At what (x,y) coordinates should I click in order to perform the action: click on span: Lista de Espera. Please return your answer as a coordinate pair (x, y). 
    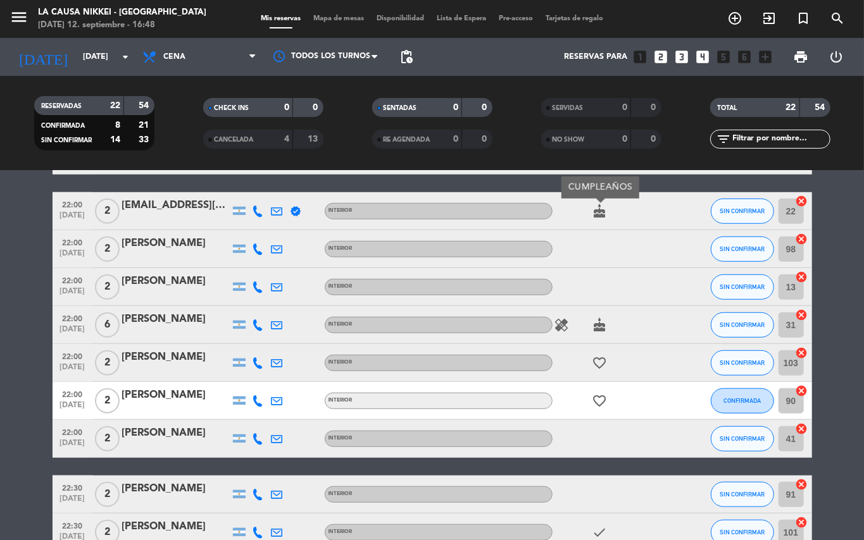
    Looking at the image, I should click on (461, 18).